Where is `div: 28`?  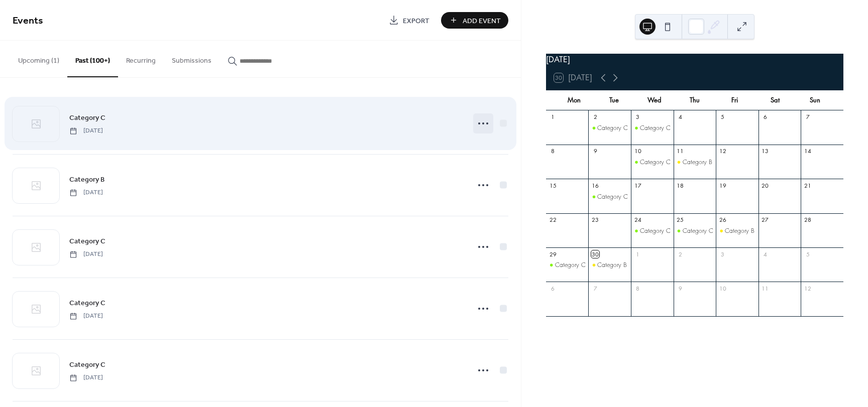
div: 28 is located at coordinates (808, 220).